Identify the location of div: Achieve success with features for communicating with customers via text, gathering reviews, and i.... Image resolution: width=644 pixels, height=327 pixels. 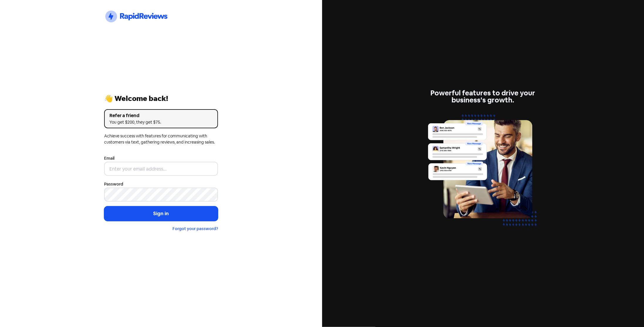
(161, 139).